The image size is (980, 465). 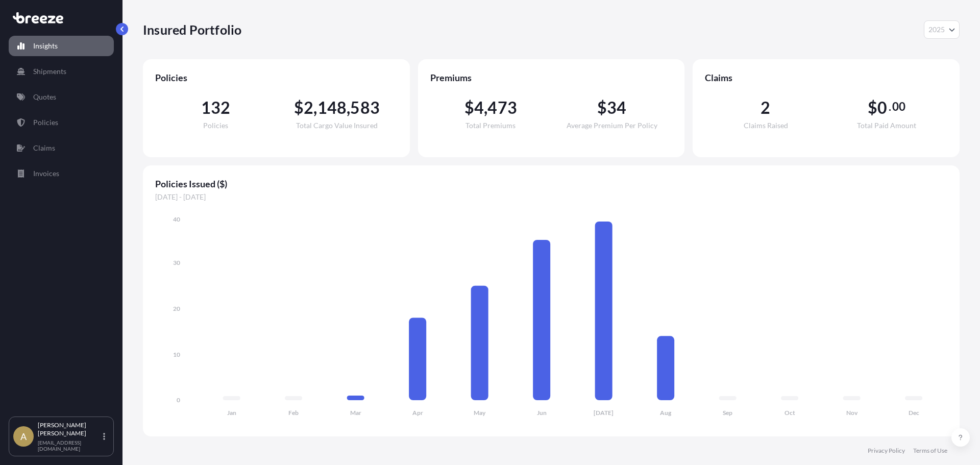 I want to click on span: 583, so click(x=365, y=108).